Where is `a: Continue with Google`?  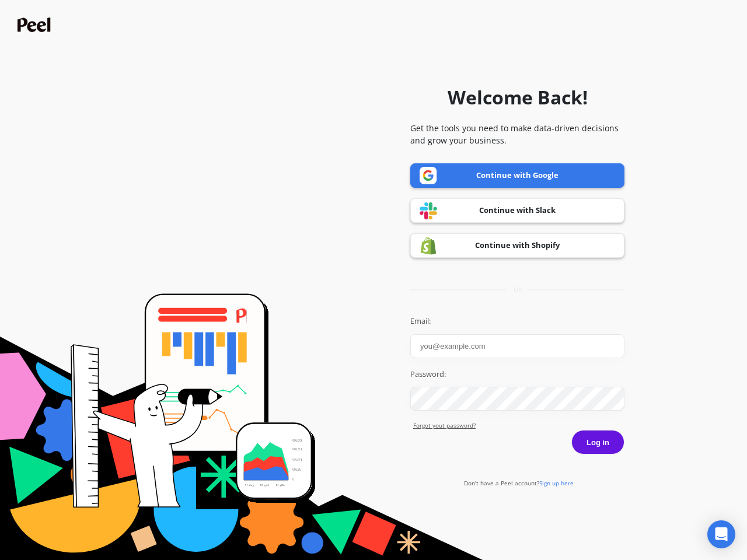 a: Continue with Google is located at coordinates (517, 175).